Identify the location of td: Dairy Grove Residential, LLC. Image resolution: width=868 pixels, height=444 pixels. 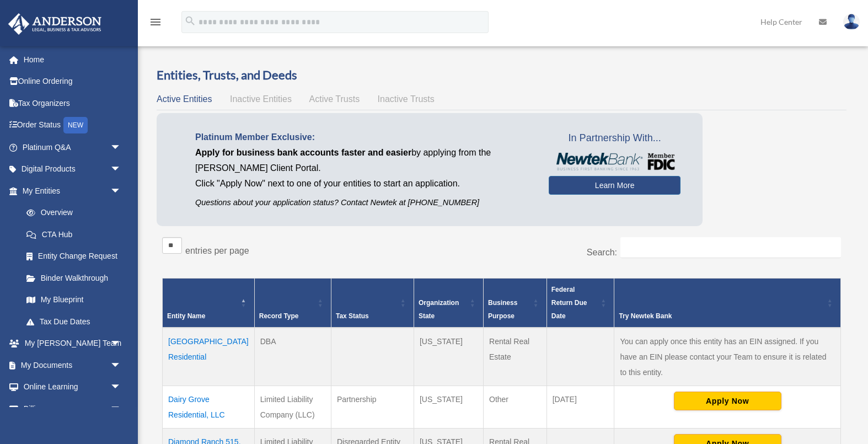
(208, 406).